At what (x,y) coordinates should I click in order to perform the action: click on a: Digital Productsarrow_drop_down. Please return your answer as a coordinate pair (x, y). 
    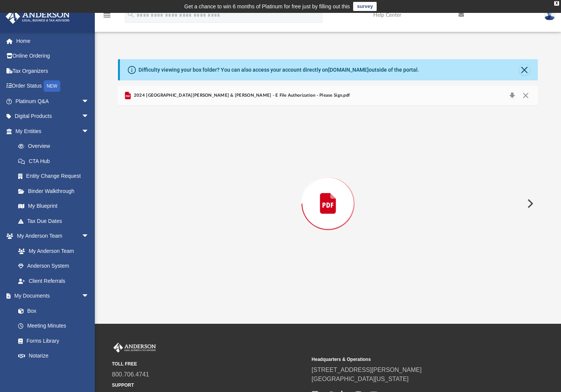
    Looking at the image, I should click on (53, 117).